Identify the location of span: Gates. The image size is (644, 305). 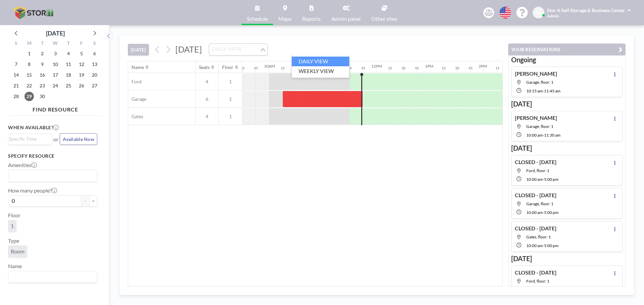
(135, 117).